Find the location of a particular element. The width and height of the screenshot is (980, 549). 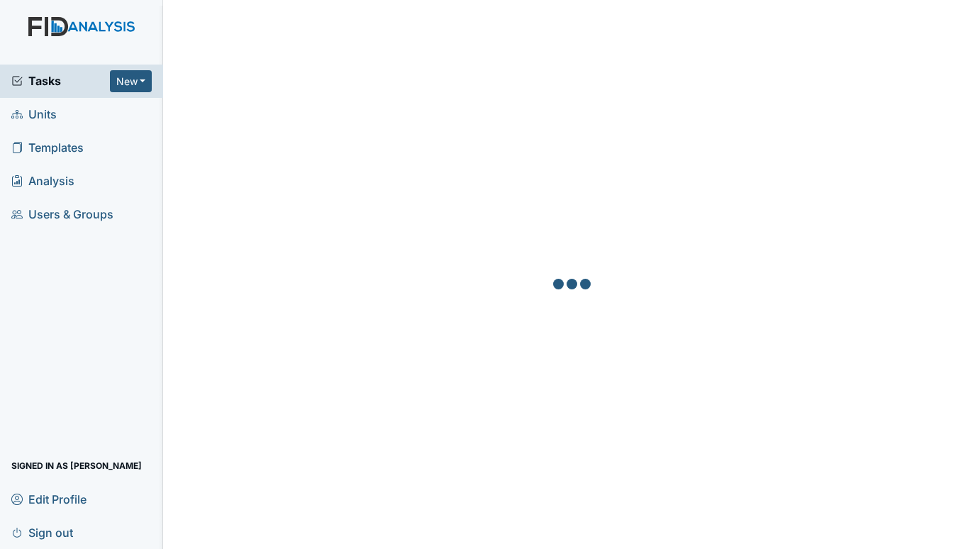

span: Users & Groups is located at coordinates (62, 214).